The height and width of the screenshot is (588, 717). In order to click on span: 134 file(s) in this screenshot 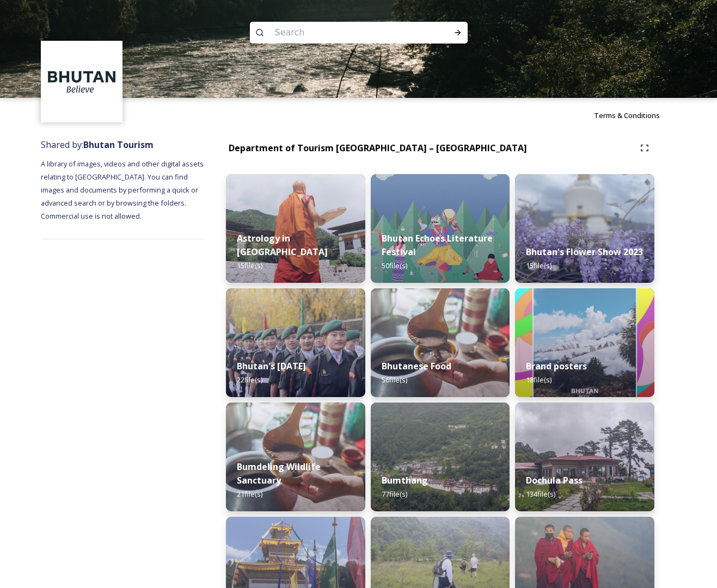, I will do `click(540, 494)`.